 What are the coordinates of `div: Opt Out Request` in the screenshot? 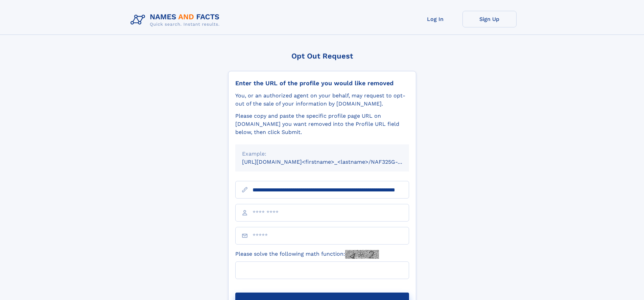 It's located at (322, 56).